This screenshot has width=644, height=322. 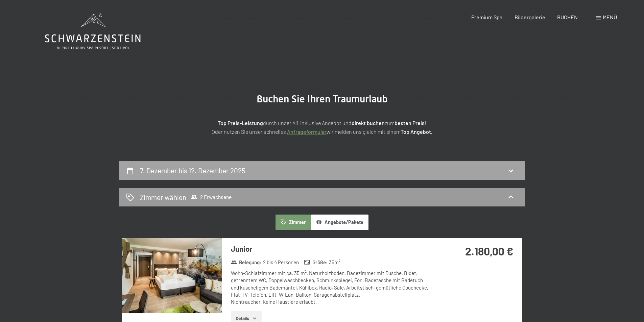 What do you see at coordinates (489, 251) in the screenshot?
I see `strong: 2.180,00 €` at bounding box center [489, 251].